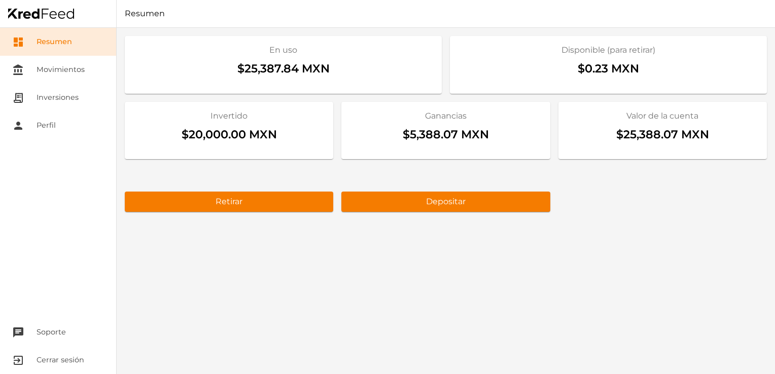  Describe the element at coordinates (41, 14) in the screenshot. I see `img: Home` at that location.